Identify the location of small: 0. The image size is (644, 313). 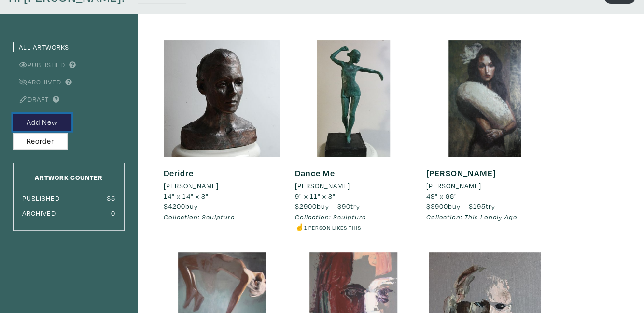
(113, 213).